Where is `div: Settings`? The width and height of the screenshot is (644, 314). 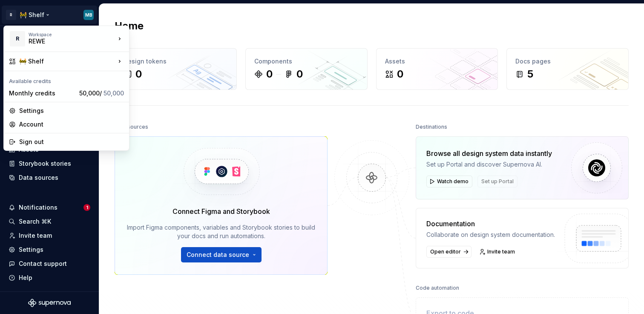
div: Settings is located at coordinates (71, 111).